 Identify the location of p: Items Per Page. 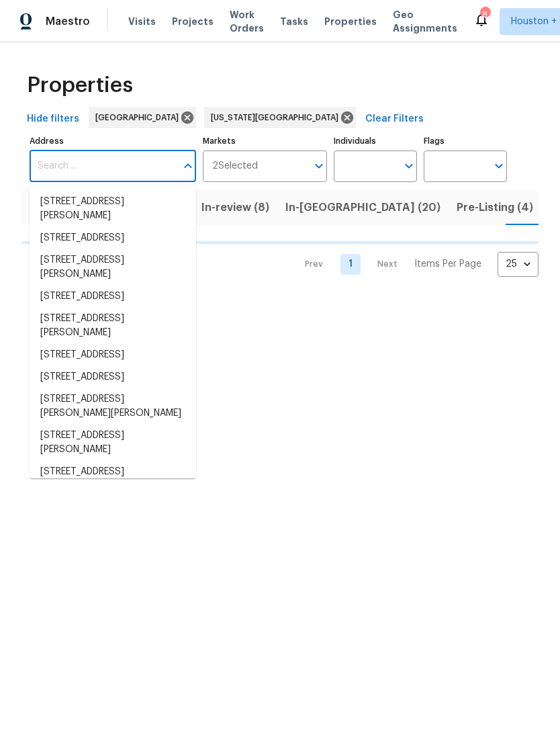
(448, 264).